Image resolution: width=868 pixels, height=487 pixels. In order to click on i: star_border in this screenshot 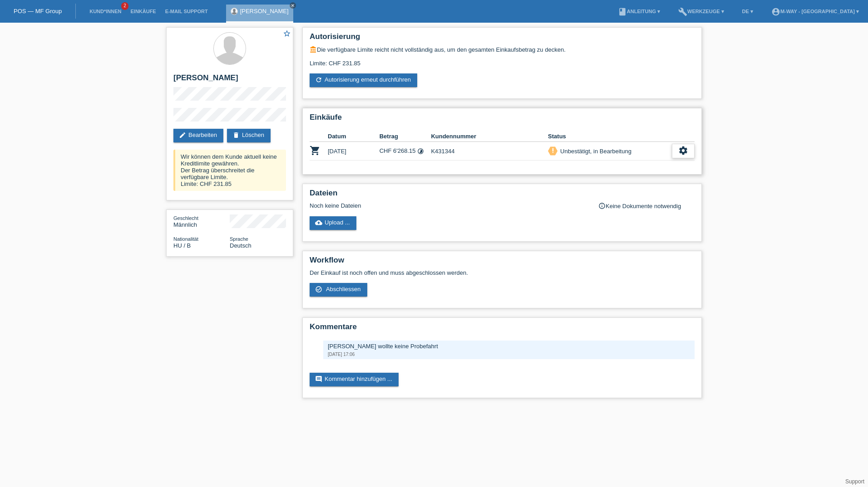, I will do `click(287, 34)`.